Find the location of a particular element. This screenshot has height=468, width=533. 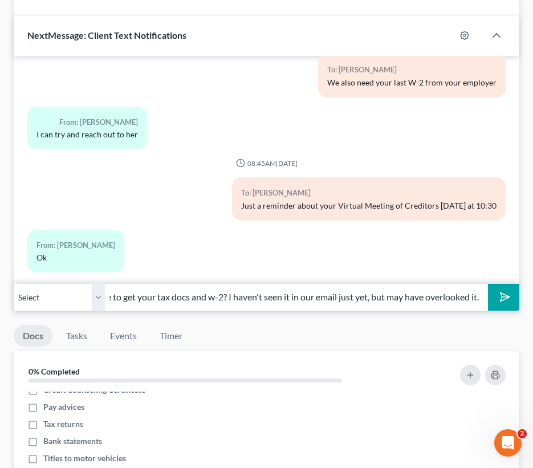

a: Events is located at coordinates (123, 336).